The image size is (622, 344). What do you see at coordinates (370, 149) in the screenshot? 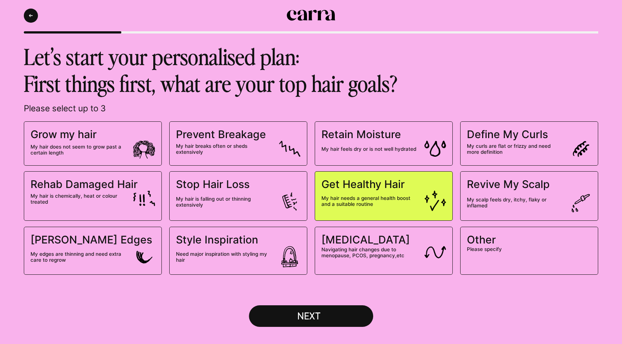
I see `span: My hair feels dry or is not well hydrated` at bounding box center [370, 149].